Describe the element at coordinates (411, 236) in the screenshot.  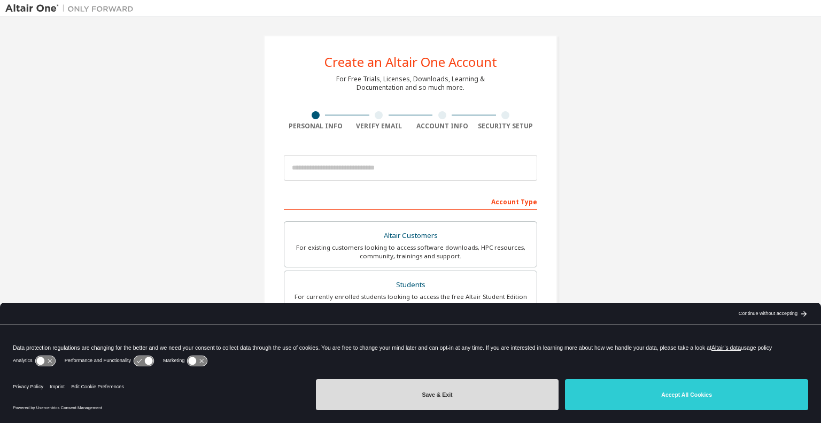
I see `div: Altair Customers` at that location.